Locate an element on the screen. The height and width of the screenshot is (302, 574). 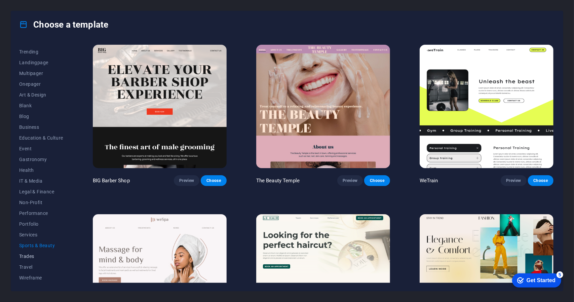
button: IT & Media is located at coordinates (41, 181).